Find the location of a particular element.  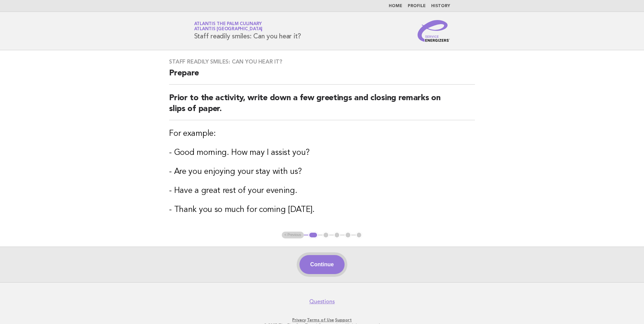

button: 1 is located at coordinates (313, 235).